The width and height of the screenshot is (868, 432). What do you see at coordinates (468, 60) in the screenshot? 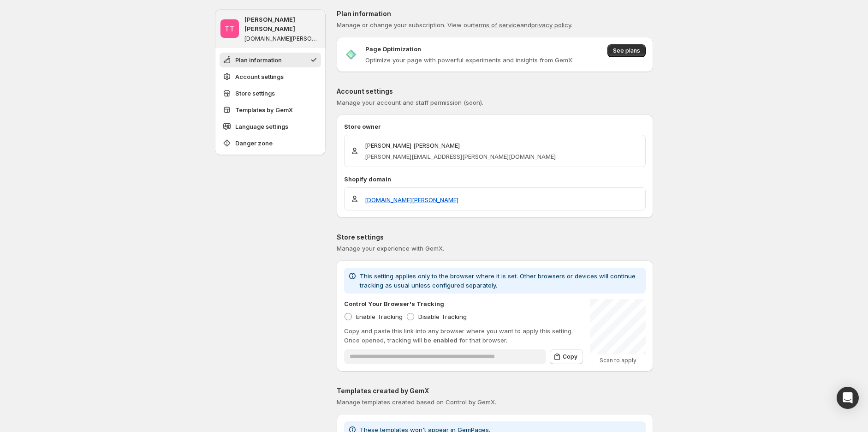
I see `p: Optimize your page with powerful experiments and insights from GemX` at bounding box center [468, 60].